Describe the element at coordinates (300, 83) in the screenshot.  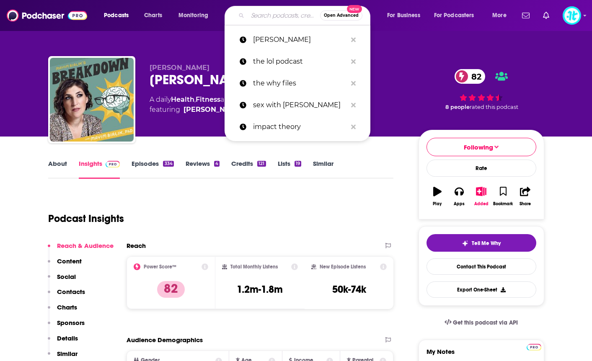
I see `p: the why files` at that location.